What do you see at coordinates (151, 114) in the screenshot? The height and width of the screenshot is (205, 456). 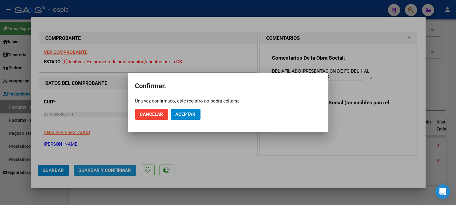 I see `span: Cancelar` at bounding box center [151, 114].